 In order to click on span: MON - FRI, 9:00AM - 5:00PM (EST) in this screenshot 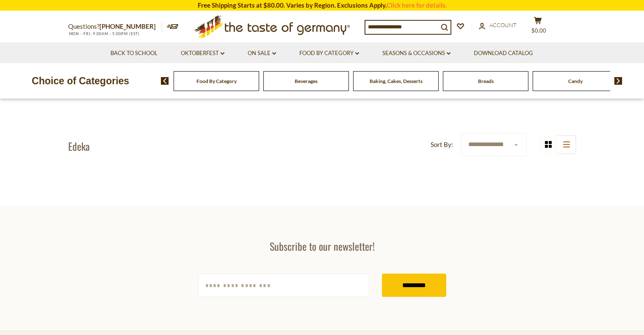, I will do `click(104, 34)`.